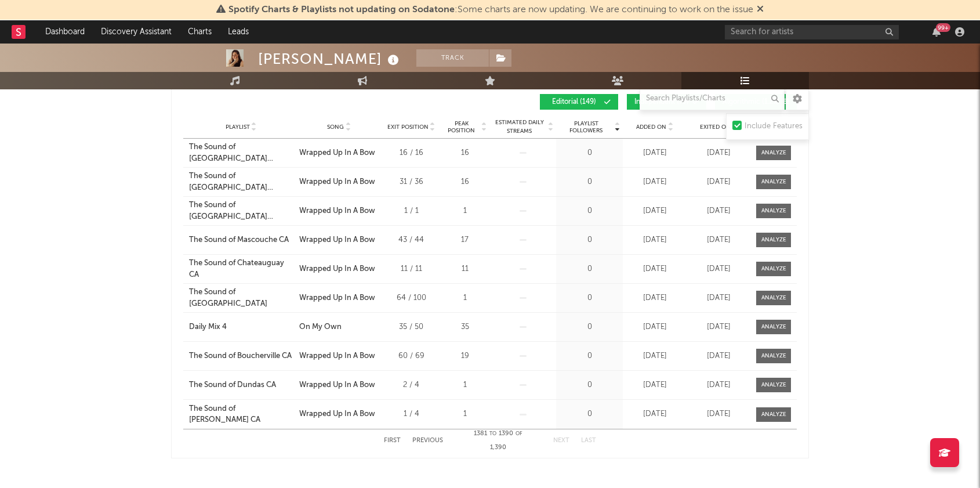 This screenshot has width=980, height=488. I want to click on span: Estimated Daily Streams, so click(519, 127).